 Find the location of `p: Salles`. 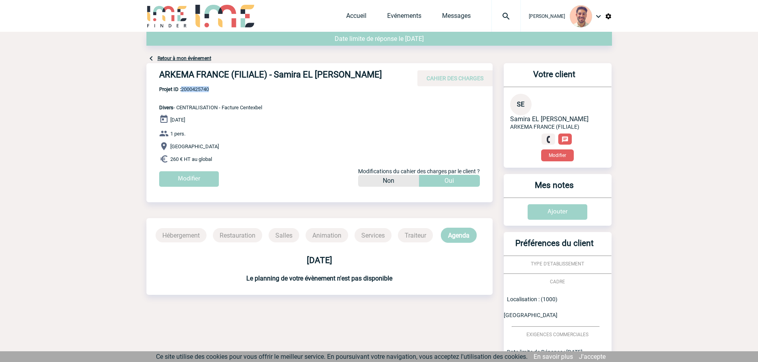

p: Salles is located at coordinates (284, 235).